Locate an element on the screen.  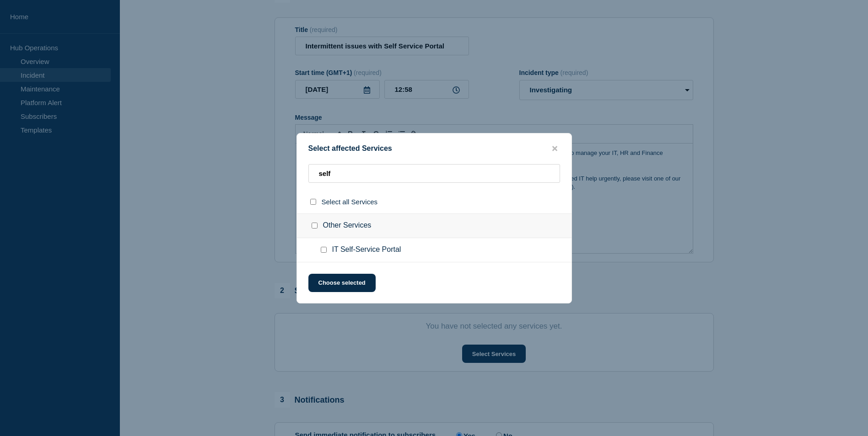
input: Search is located at coordinates (434, 173).